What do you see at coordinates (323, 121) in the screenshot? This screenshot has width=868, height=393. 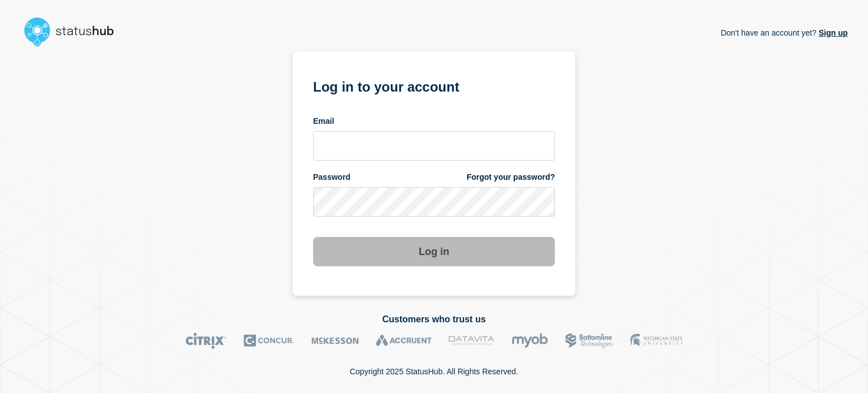 I see `span: Email` at bounding box center [323, 121].